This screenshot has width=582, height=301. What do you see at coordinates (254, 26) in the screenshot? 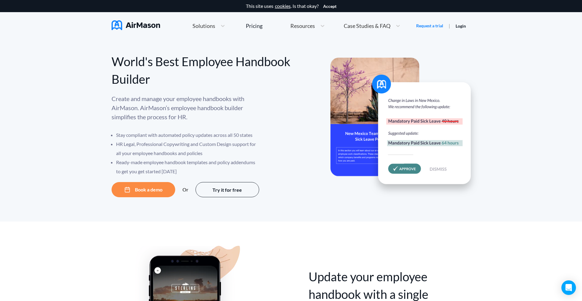
I see `a: Pricing` at bounding box center [254, 26].